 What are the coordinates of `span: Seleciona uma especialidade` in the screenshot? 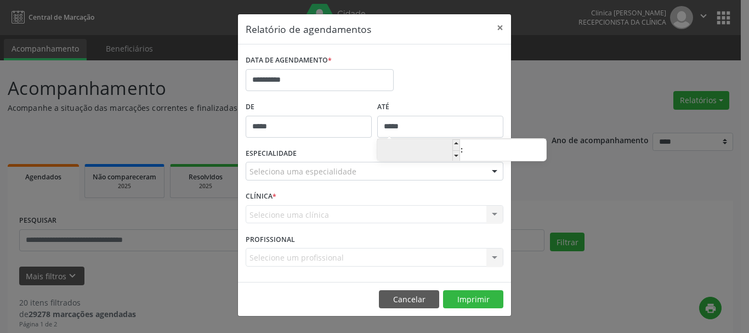 It's located at (303, 171).